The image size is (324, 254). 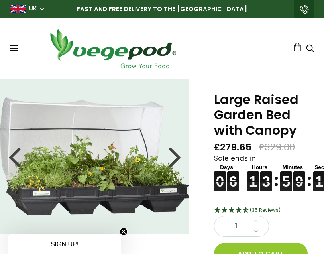 I want to click on div: 4.69 Stars - 35 Reviews, so click(x=259, y=211).